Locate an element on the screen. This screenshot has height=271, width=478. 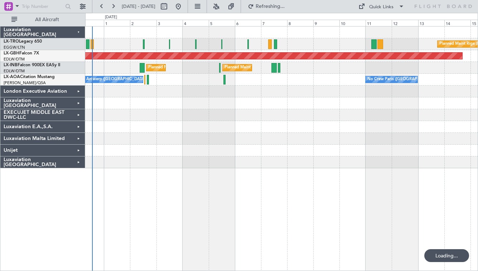
button: Quick Links is located at coordinates (382, 6).